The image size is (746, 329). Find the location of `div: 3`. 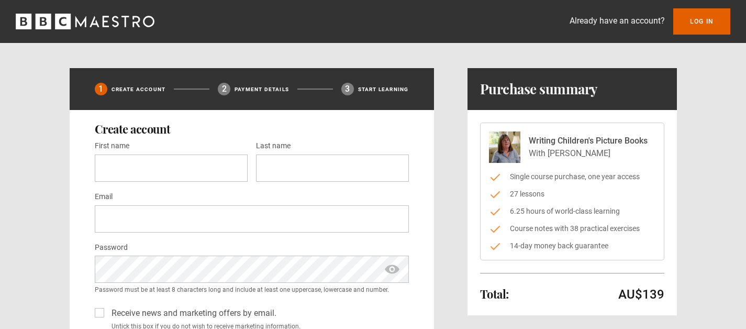

div: 3 is located at coordinates (348, 89).